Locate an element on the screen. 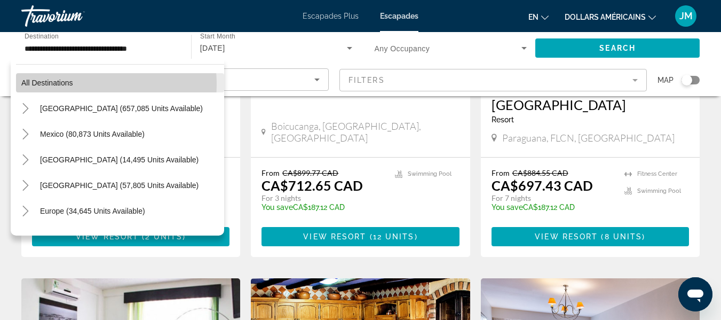 This screenshot has width=721, height=320. a: Travorium is located at coordinates (75, 16).